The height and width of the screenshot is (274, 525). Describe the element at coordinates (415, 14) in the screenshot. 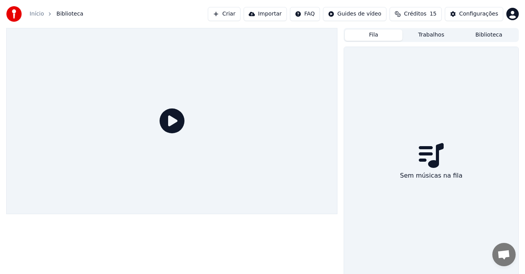

I see `button: Créditos15` at that location.